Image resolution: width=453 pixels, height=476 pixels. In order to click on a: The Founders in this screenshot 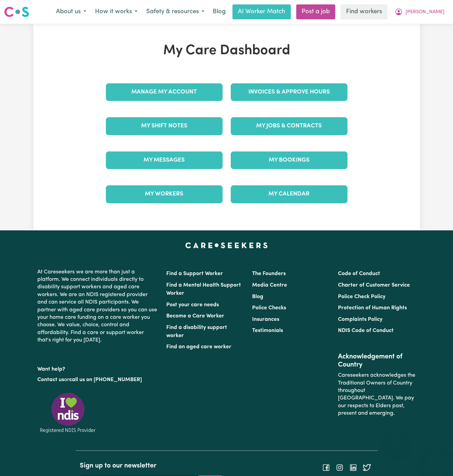, I will do `click(268, 274)`.